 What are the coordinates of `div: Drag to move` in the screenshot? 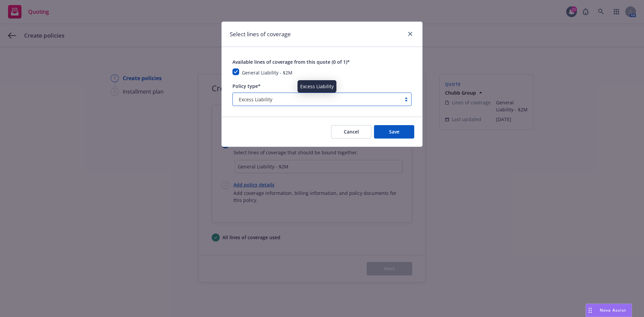 It's located at (590, 310).